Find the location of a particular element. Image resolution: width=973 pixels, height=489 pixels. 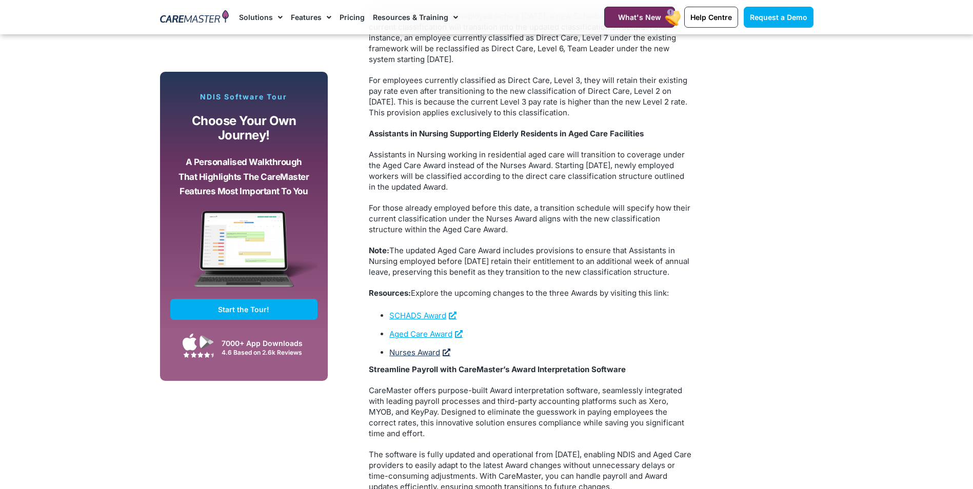

span: What's New is located at coordinates (639, 17).